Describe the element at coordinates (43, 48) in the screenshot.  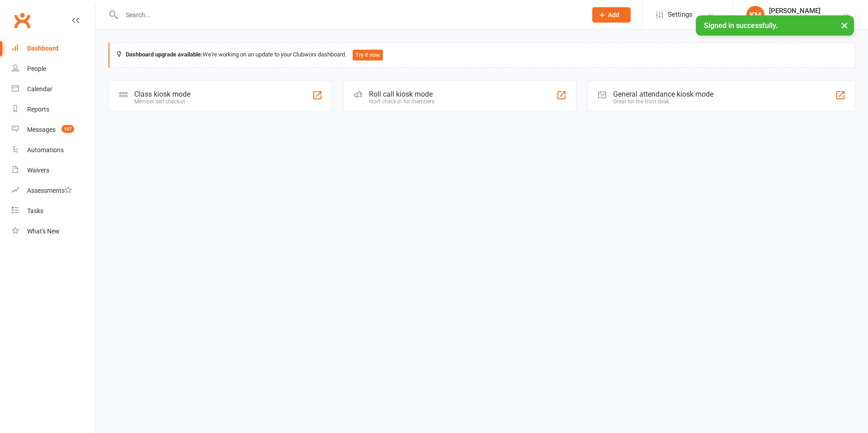
I see `div: Dashboard` at that location.